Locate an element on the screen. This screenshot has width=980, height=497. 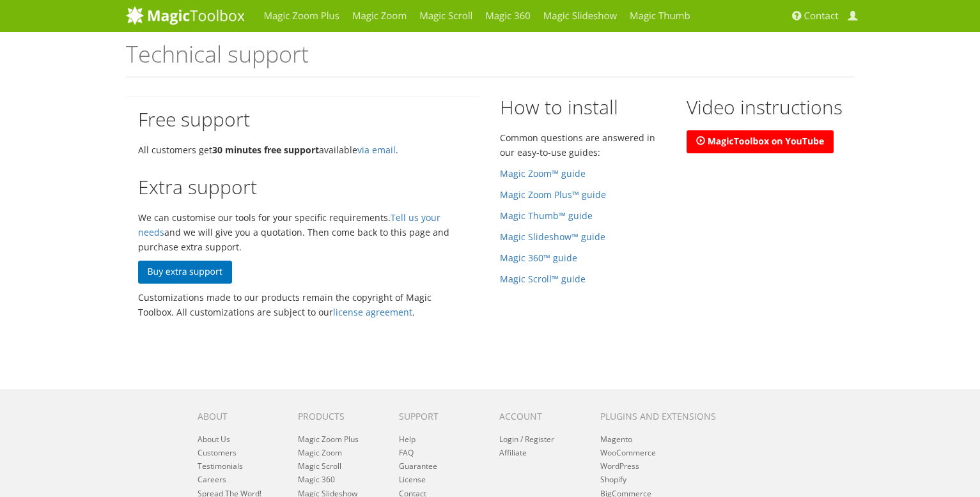
a: via email is located at coordinates (377, 150).